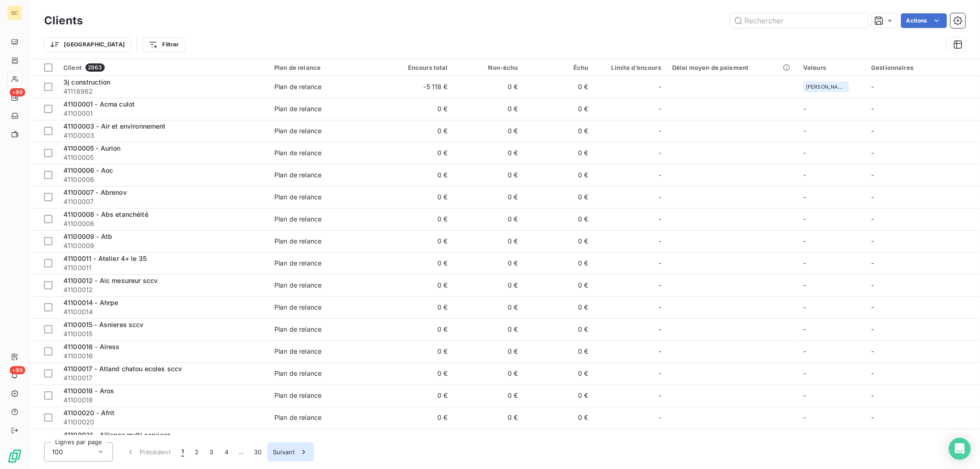 The width and height of the screenshot is (980, 469). Describe the element at coordinates (163, 158) in the screenshot. I see `span: 41100005` at that location.